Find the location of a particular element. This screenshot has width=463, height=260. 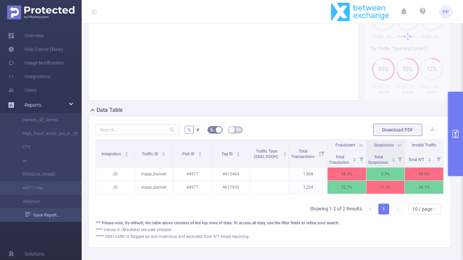

p: 1,224 is located at coordinates (308, 187).